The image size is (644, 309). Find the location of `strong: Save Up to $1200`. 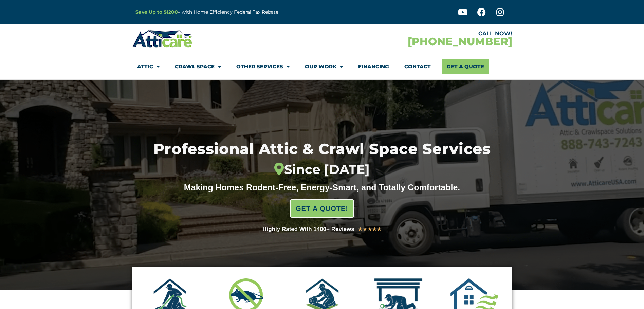

strong: Save Up to $1200 is located at coordinates (157, 12).